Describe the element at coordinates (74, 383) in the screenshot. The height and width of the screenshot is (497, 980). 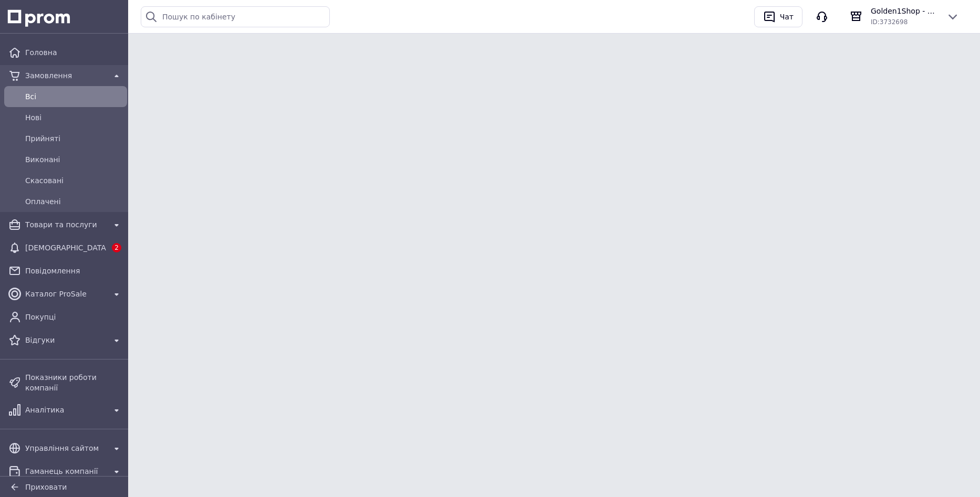
I see `span: Показники роботи компанії` at that location.